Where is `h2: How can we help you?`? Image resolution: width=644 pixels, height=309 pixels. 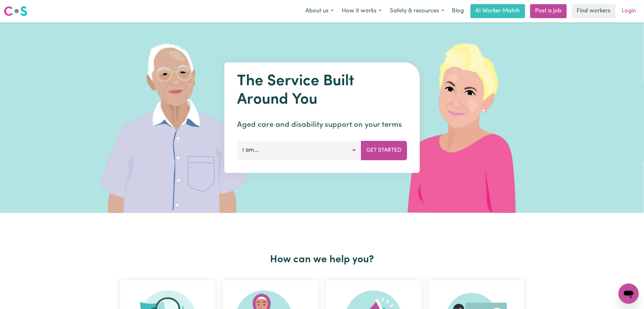
h2: How can we help you? is located at coordinates (322, 260).